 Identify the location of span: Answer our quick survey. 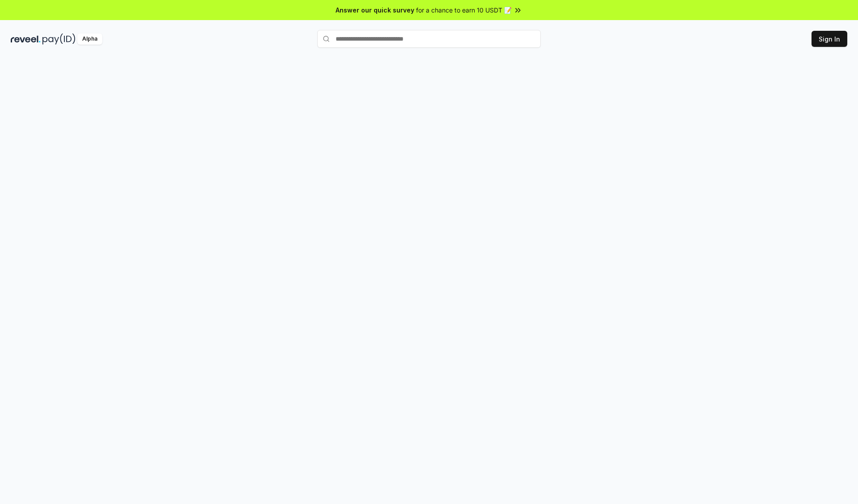
(375, 10).